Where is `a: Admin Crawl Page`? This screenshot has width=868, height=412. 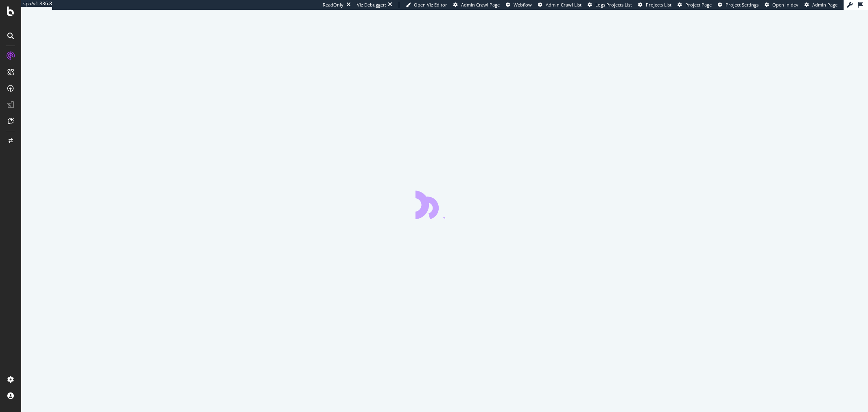 a: Admin Crawl Page is located at coordinates (477, 5).